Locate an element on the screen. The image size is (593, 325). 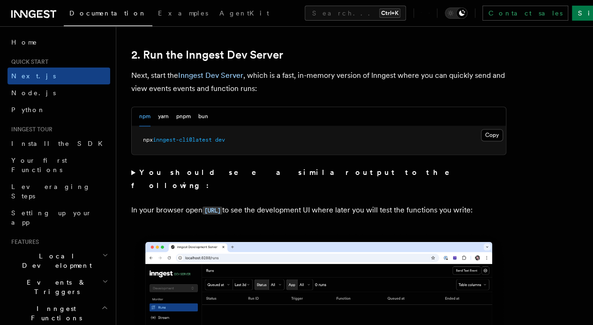
button: Search...Ctrl+K is located at coordinates (355, 13).